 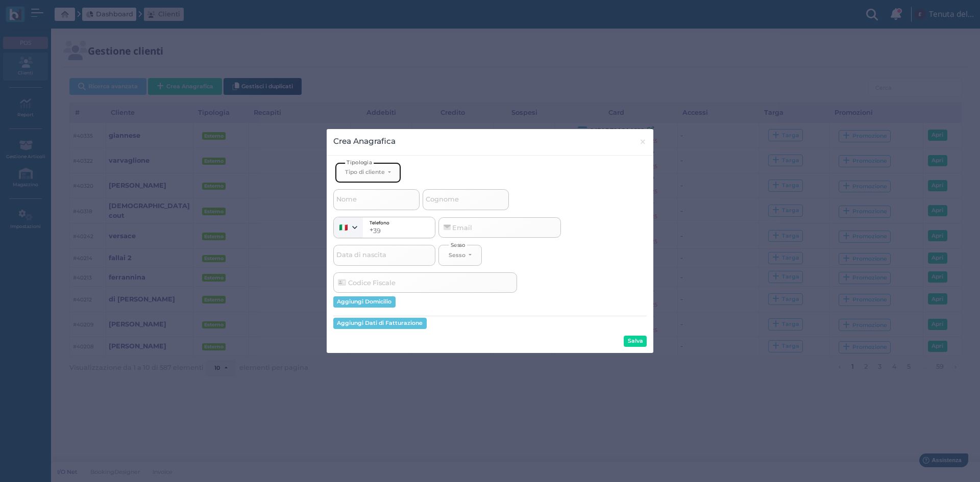 I want to click on img: it.png, so click(x=344, y=228).